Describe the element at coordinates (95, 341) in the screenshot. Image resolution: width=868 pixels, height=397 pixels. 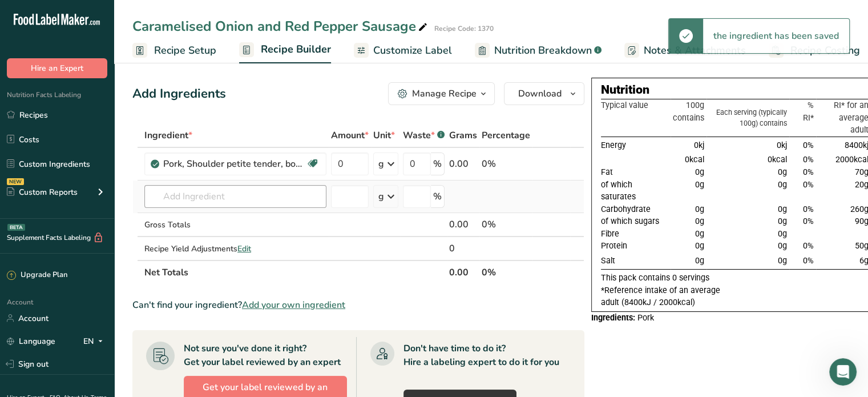
I see `div: EN` at that location.